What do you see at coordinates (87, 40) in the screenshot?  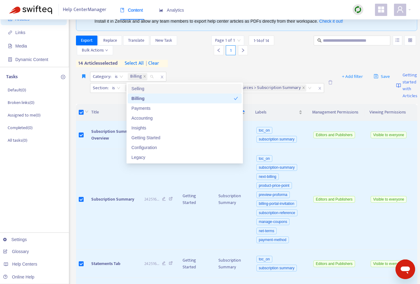 I see `span: Export` at bounding box center [87, 40].